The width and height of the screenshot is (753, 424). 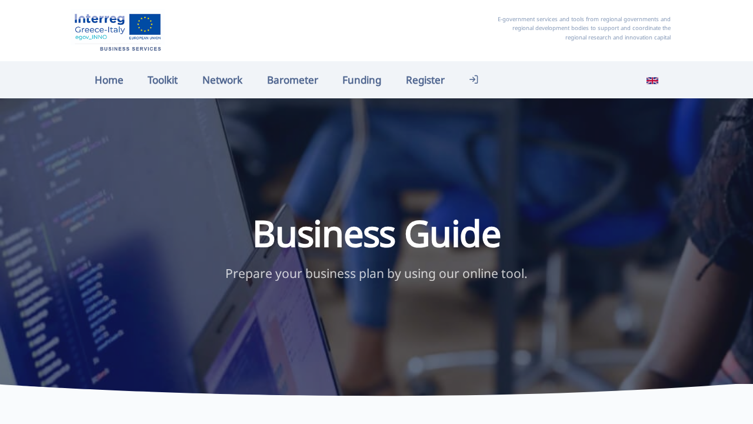 I want to click on img: en_flag.svg, so click(x=653, y=81).